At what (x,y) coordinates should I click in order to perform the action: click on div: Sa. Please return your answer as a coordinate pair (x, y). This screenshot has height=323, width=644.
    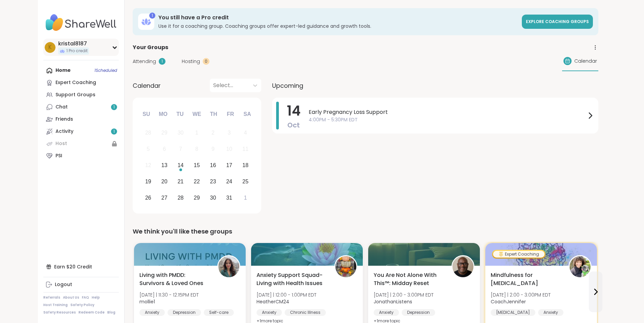
    Looking at the image, I should click on (247, 114).